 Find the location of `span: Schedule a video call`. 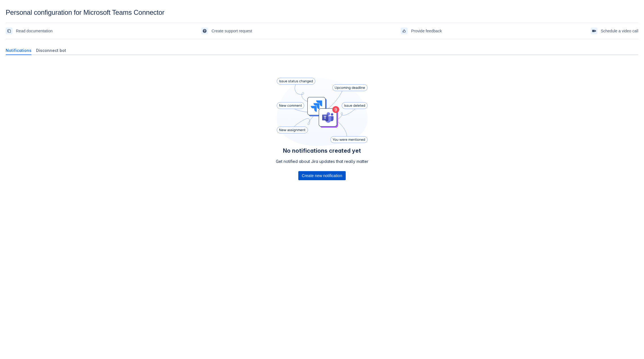

span: Schedule a video call is located at coordinates (619, 31).